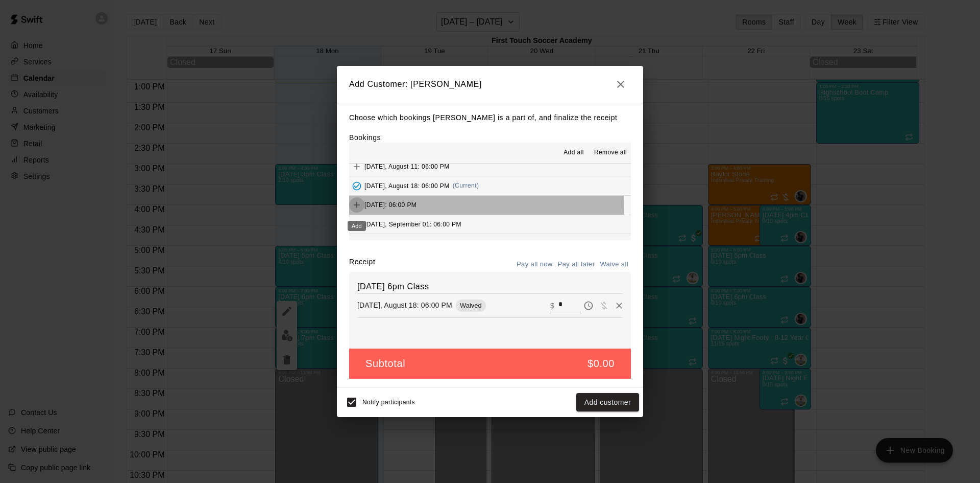  What do you see at coordinates (610, 153) in the screenshot?
I see `span: Remove all` at bounding box center [610, 153].